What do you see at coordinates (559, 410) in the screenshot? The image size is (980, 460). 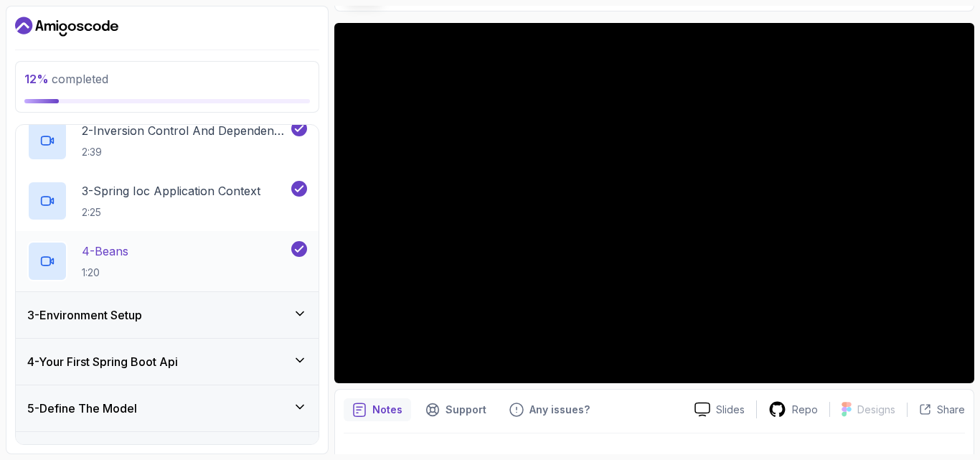 I see `p: Any issues?` at bounding box center [559, 410].